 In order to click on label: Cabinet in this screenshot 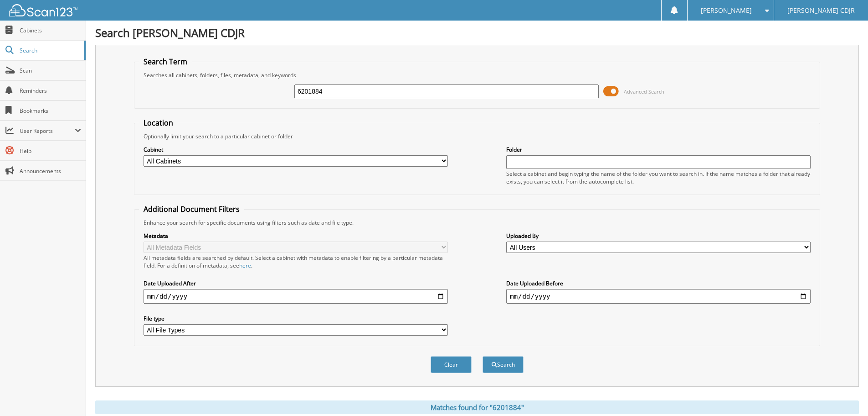, I will do `click(296, 149)`.